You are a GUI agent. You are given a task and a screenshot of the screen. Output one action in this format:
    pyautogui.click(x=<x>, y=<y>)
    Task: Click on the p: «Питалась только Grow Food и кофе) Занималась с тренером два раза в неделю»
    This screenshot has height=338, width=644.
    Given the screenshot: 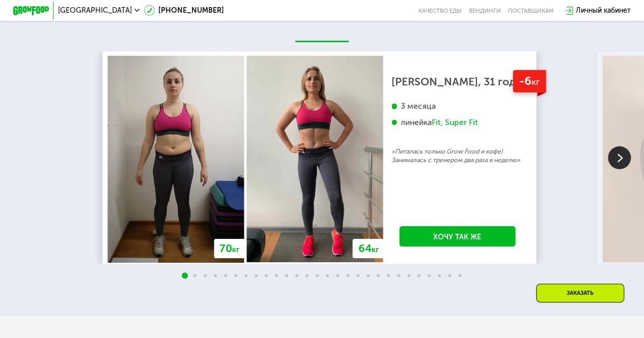 What is the action you would take?
    pyautogui.click(x=457, y=156)
    